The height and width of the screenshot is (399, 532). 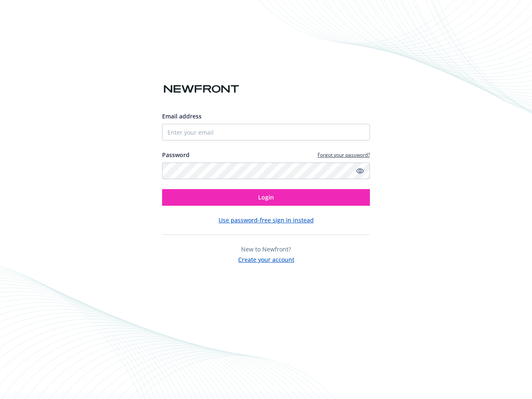 I want to click on button: Login, so click(x=266, y=197).